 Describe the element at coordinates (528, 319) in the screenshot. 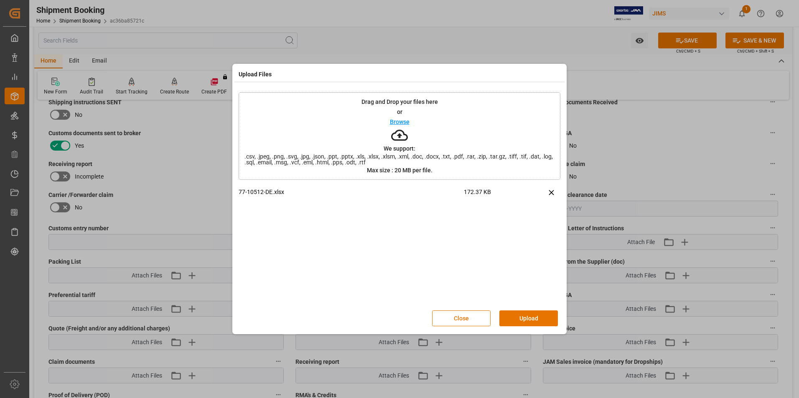

I see `button: Upload` at that location.